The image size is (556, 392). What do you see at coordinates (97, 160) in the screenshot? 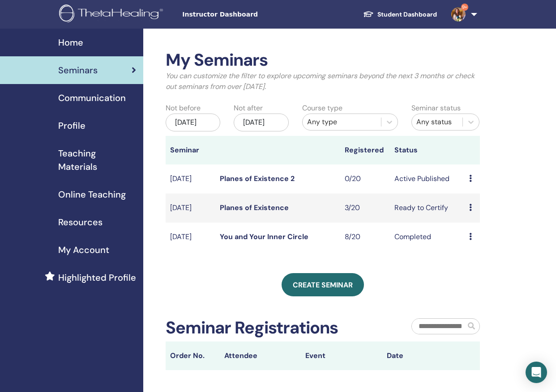
I see `span: Teaching Materials` at bounding box center [97, 160].